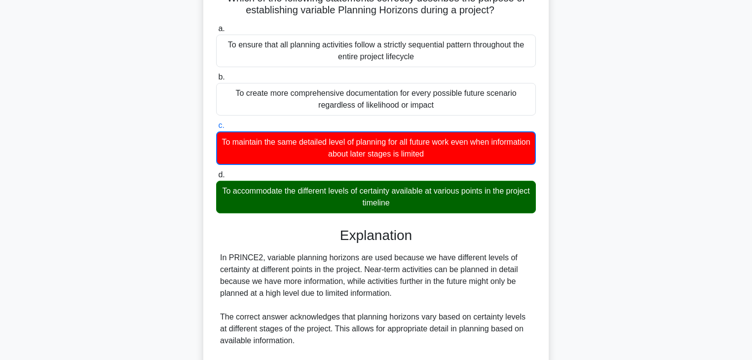 The image size is (752, 360). What do you see at coordinates (221, 125) in the screenshot?
I see `span: c.` at bounding box center [221, 125].